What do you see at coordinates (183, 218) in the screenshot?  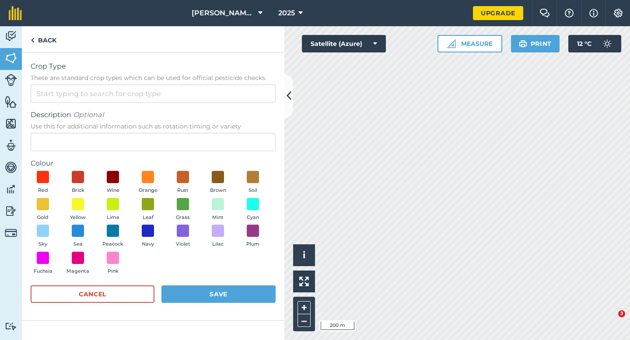 I see `span: Grass` at bounding box center [183, 218].